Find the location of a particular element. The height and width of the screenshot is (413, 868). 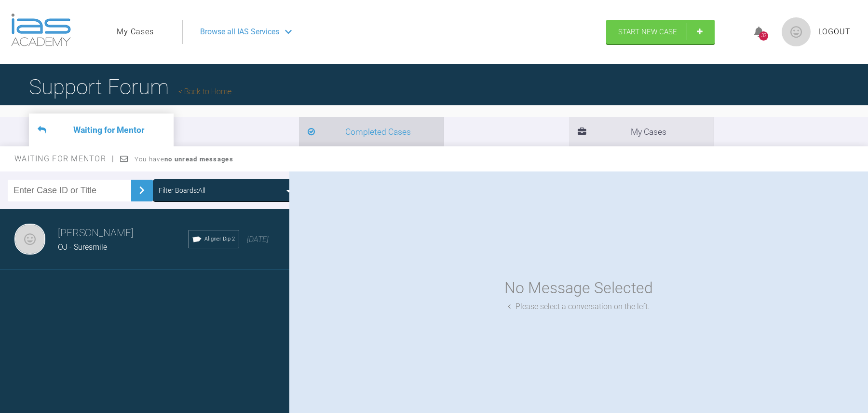

a: Back to Home is located at coordinates (205, 91).